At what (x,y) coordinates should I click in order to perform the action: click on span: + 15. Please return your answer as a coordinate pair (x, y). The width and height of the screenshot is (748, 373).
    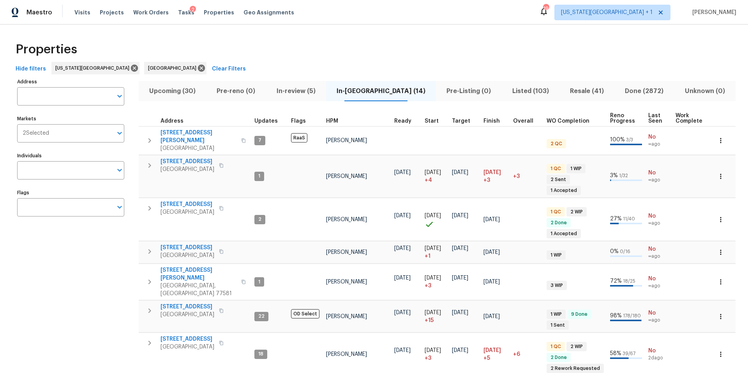
    Looking at the image, I should click on (429, 321).